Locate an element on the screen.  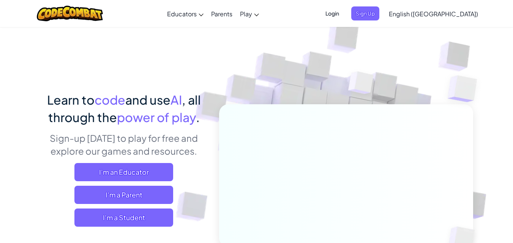
a: I'm a Parent is located at coordinates (124, 195).